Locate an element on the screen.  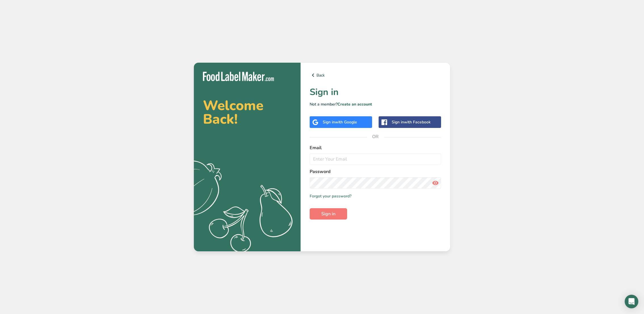
div: Open Intercom Messenger is located at coordinates (631, 301).